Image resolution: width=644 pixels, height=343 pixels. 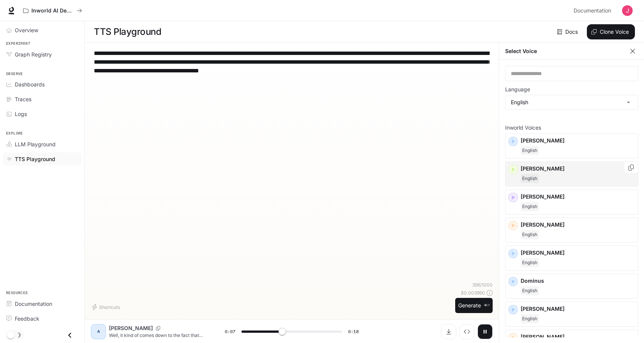 What do you see at coordinates (33, 54) in the screenshot?
I see `span: Graph Registry` at bounding box center [33, 54].